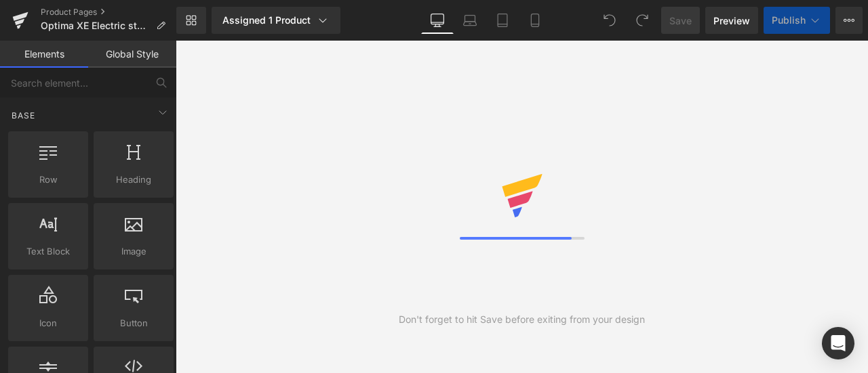 The width and height of the screenshot is (868, 373). I want to click on a: Global Style, so click(132, 54).